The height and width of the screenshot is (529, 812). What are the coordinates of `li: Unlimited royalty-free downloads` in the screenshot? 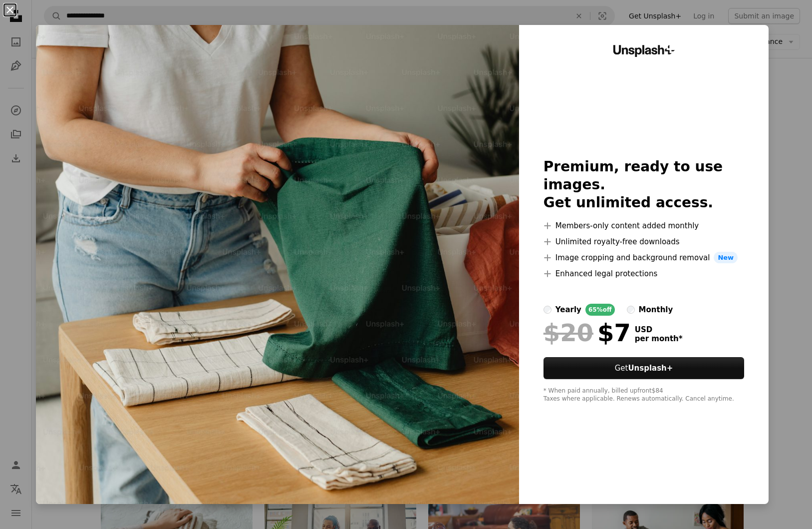 It's located at (644, 242).